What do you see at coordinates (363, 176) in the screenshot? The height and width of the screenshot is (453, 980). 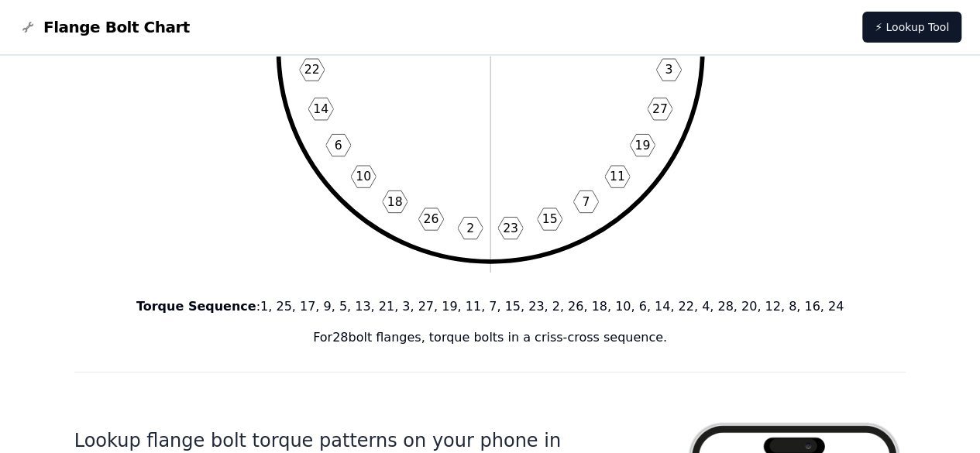 I see `text: 10` at bounding box center [363, 176].